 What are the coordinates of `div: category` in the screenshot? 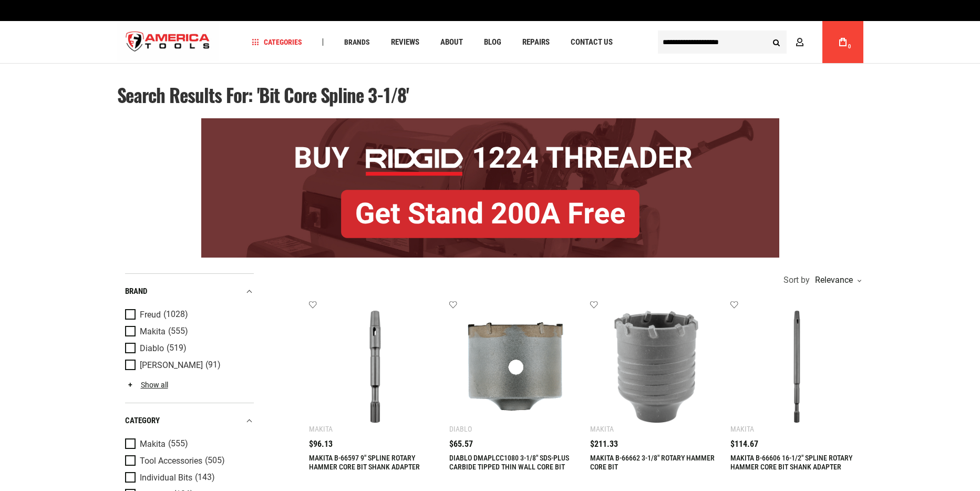 It's located at (189, 420).